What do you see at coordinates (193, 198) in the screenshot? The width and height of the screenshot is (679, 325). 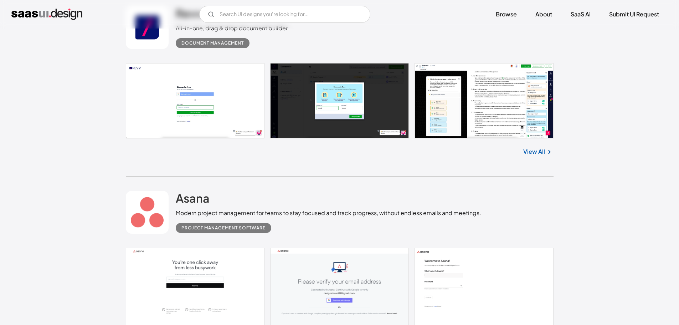 I see `h2: Asana` at bounding box center [193, 198].